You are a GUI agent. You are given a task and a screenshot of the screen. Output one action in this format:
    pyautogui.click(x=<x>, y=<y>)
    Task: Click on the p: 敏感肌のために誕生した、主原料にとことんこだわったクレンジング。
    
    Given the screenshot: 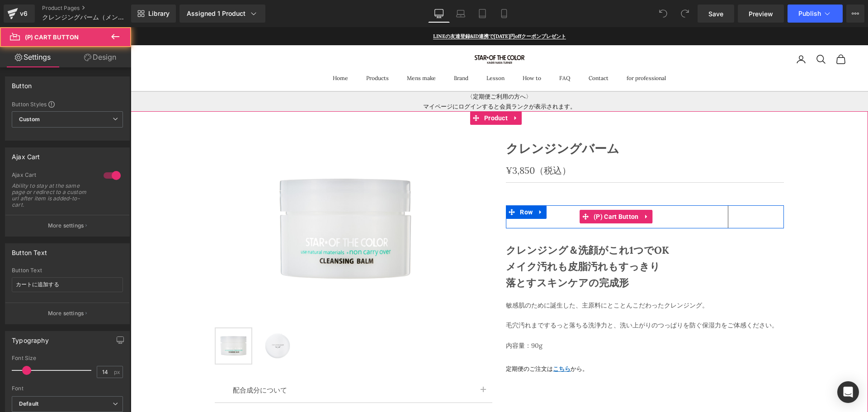 What is the action you would take?
    pyautogui.click(x=514, y=278)
    